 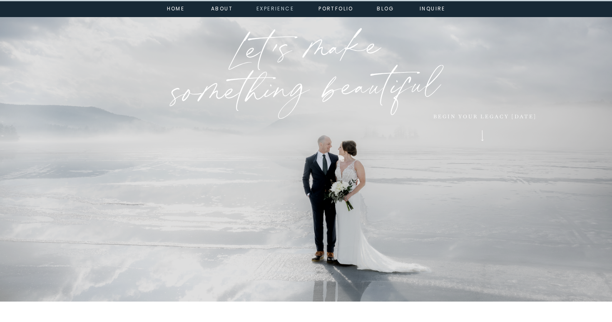 What do you see at coordinates (273, 8) in the screenshot?
I see `nav: experience` at bounding box center [273, 8].